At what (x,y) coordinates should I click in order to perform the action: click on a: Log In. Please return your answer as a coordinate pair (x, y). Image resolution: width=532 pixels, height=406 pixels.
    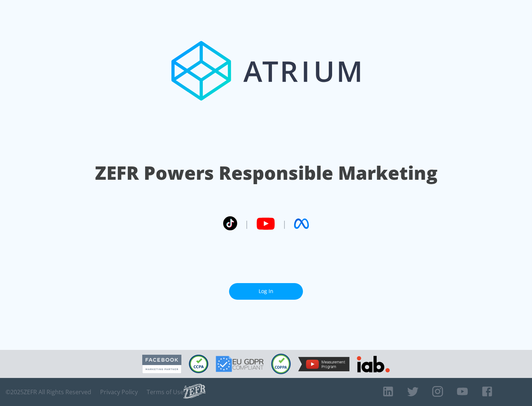
    Looking at the image, I should click on (266, 291).